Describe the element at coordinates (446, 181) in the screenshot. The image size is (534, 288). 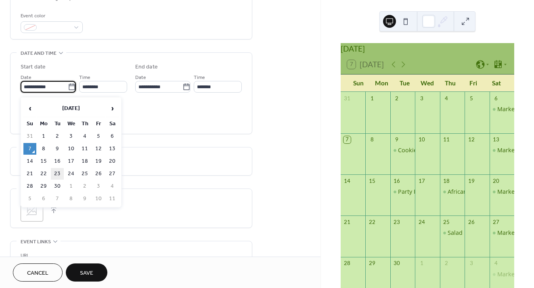
I see `div: 18` at that location.